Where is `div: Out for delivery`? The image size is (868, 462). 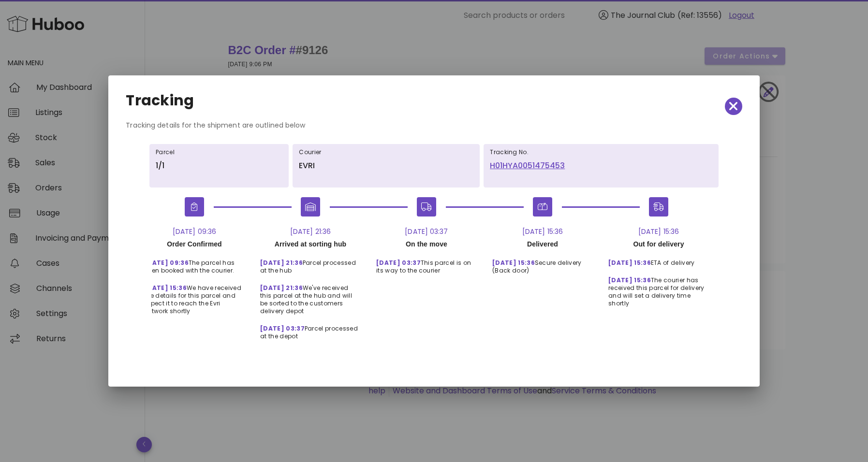 div: Out for delivery is located at coordinates (659, 244).